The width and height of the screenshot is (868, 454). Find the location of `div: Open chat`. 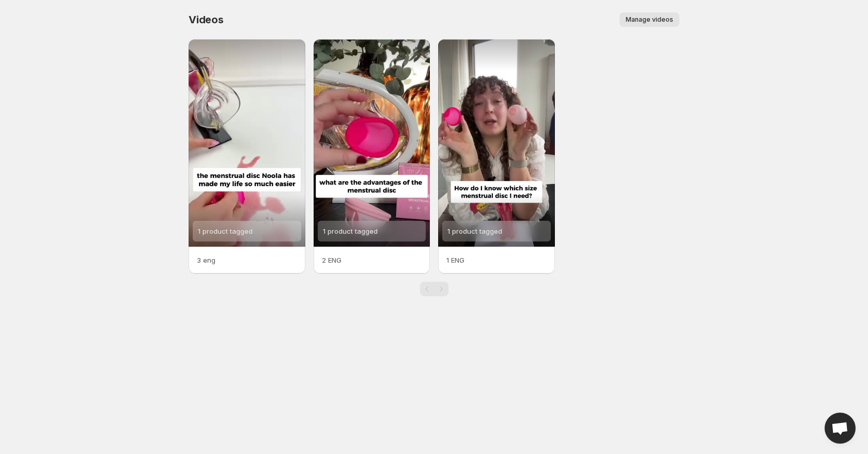

div: Open chat is located at coordinates (840, 428).